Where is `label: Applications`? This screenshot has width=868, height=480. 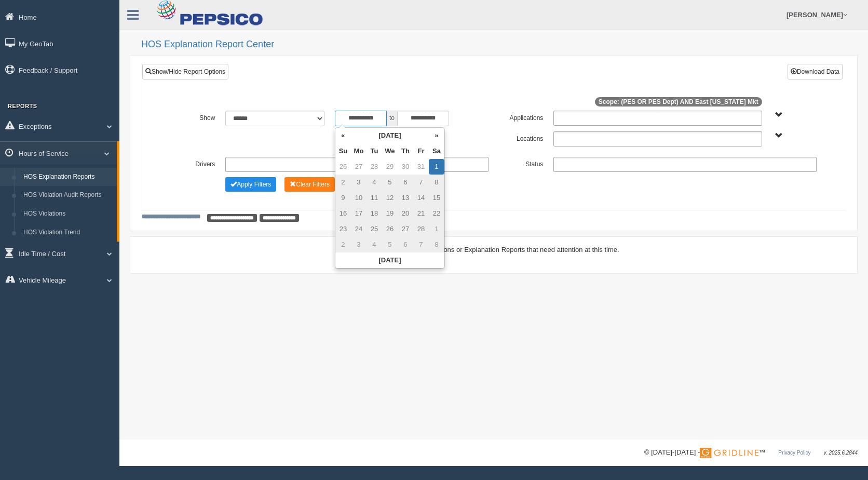 label: Applications is located at coordinates (521, 117).